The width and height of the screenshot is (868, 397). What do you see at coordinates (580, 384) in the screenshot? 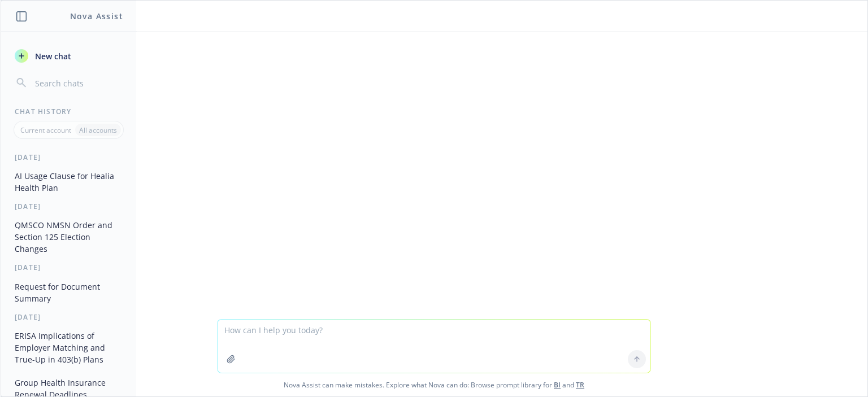
I see `a: TR` at bounding box center [580, 384].